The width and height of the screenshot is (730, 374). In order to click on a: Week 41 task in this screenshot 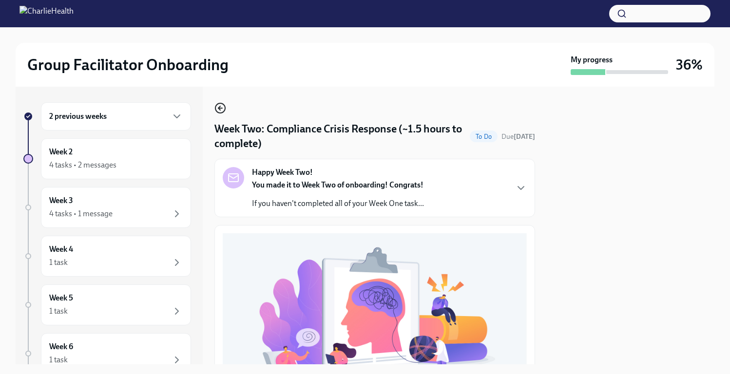, I will do `click(107, 256)`.